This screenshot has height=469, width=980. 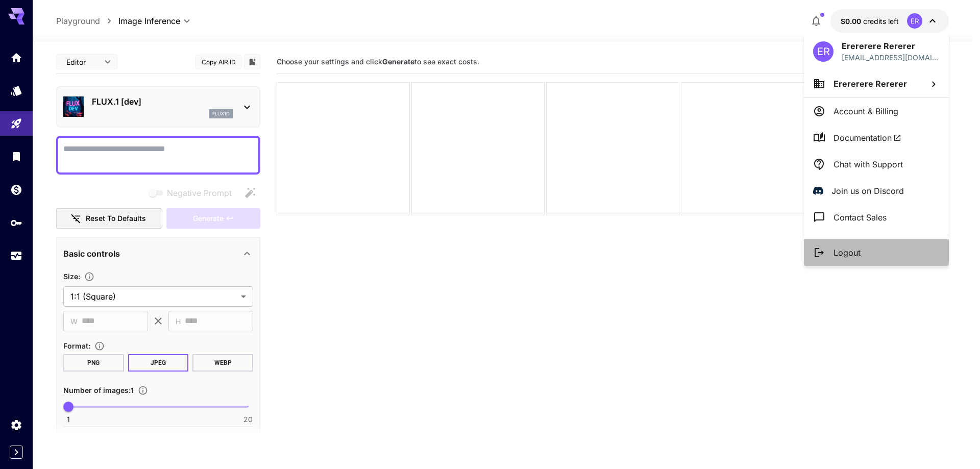 I want to click on p: Erererere Rererer, so click(x=891, y=46).